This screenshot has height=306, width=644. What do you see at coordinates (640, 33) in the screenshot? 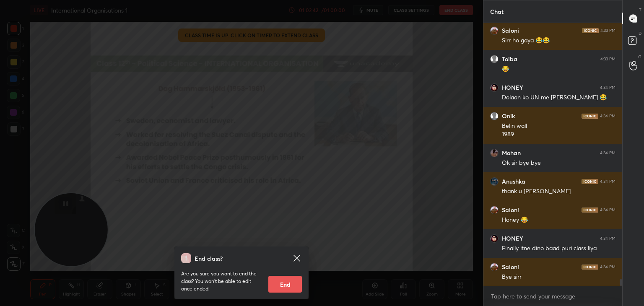
I see `p: D` at bounding box center [640, 33].